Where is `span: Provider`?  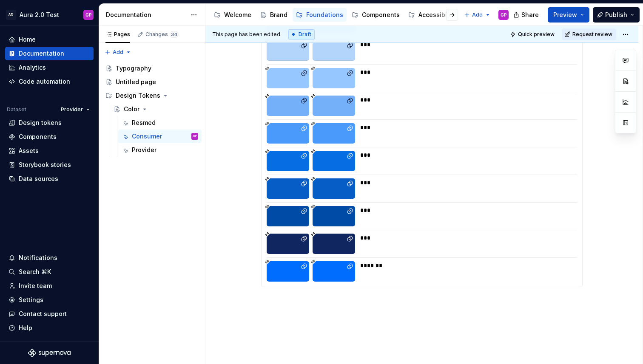 span: Provider is located at coordinates (72, 110).